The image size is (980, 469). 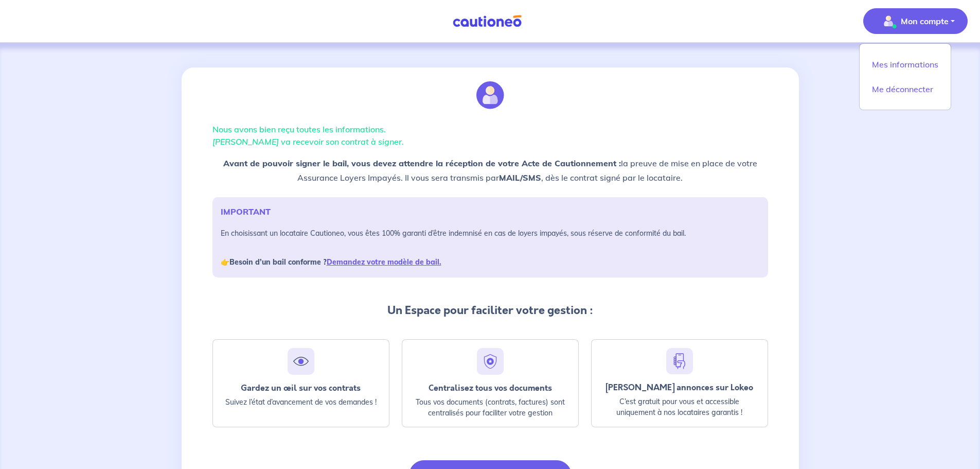 What do you see at coordinates (679, 361) in the screenshot?
I see `img: hand-phone-blue.svg` at bounding box center [679, 361].